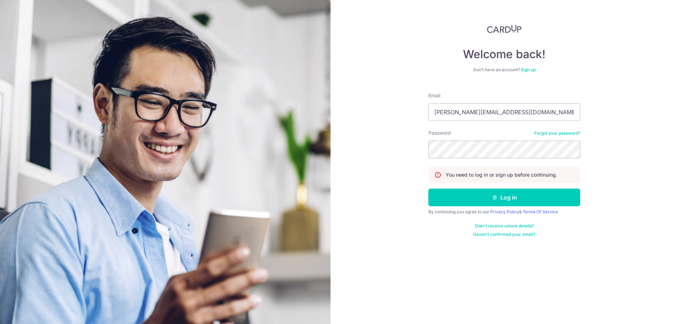  Describe the element at coordinates (439, 133) in the screenshot. I see `label: Password` at that location.